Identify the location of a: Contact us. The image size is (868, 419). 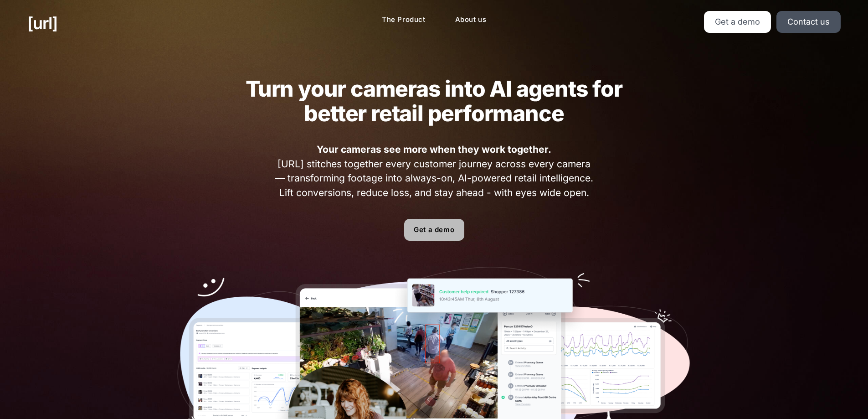
(809, 22).